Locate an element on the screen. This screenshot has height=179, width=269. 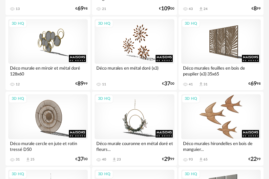
a: 3D HQ Déco murale en miroir et métal doré 128x60 12 €8999 is located at coordinates (48, 54).